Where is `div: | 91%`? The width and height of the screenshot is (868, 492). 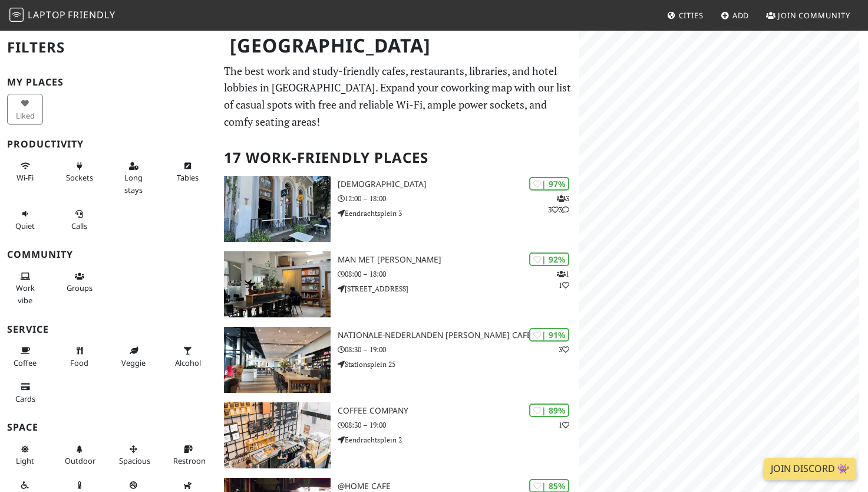 div: | 91% is located at coordinates (549, 334).